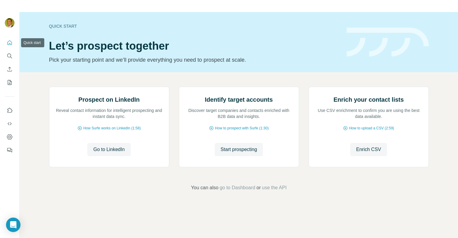 The image size is (458, 238). Describe the element at coordinates (204, 188) in the screenshot. I see `span: You can also` at that location.